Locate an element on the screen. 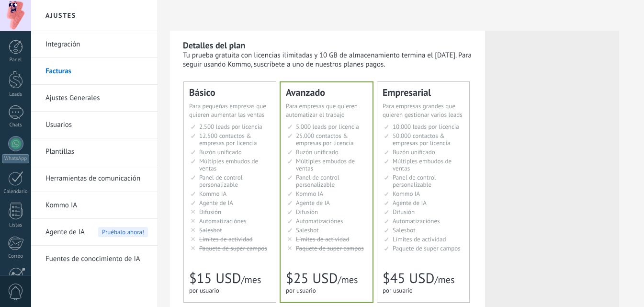  li: Ajustes Generales is located at coordinates (94, 98).